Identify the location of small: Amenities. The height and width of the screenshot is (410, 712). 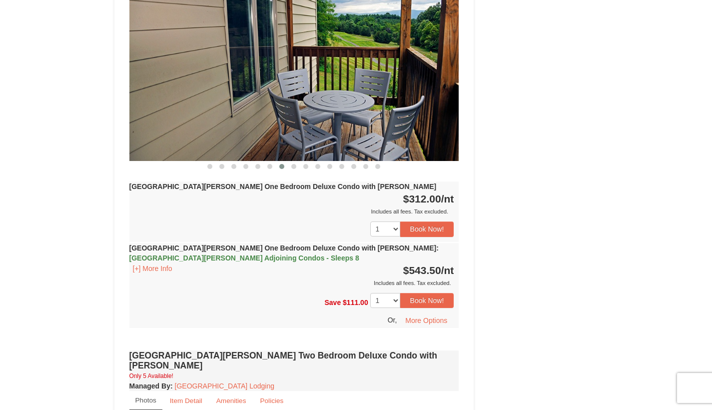
(231, 400).